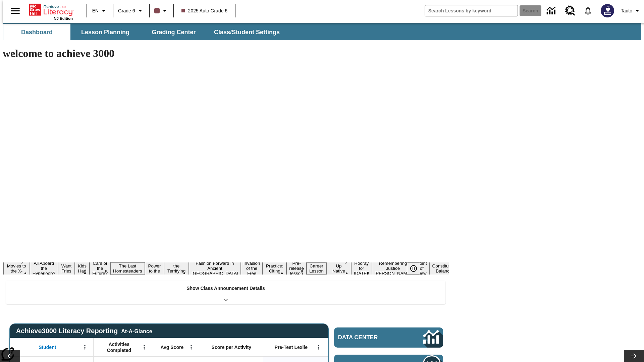 The width and height of the screenshot is (644, 362). What do you see at coordinates (413, 269) in the screenshot?
I see `button: Pause` at bounding box center [413, 269].